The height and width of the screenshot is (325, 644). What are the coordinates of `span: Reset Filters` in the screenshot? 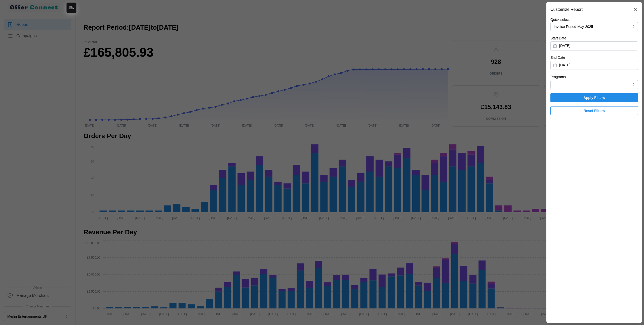 It's located at (594, 111).